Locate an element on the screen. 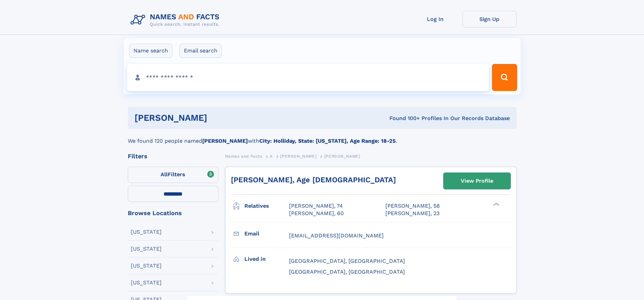 The width and height of the screenshot is (644, 300). div: Found 100+ Profiles In Our Records Database is located at coordinates (404, 118).